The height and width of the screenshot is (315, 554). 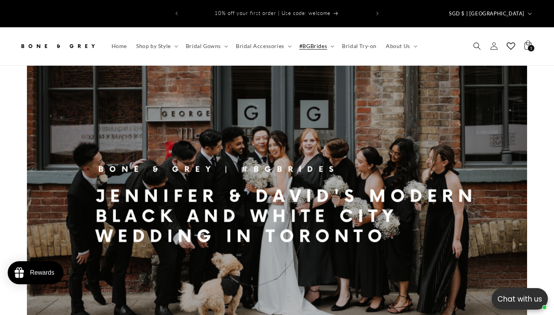 I want to click on span: 10% off your first order | Use code: welcome, so click(x=272, y=13).